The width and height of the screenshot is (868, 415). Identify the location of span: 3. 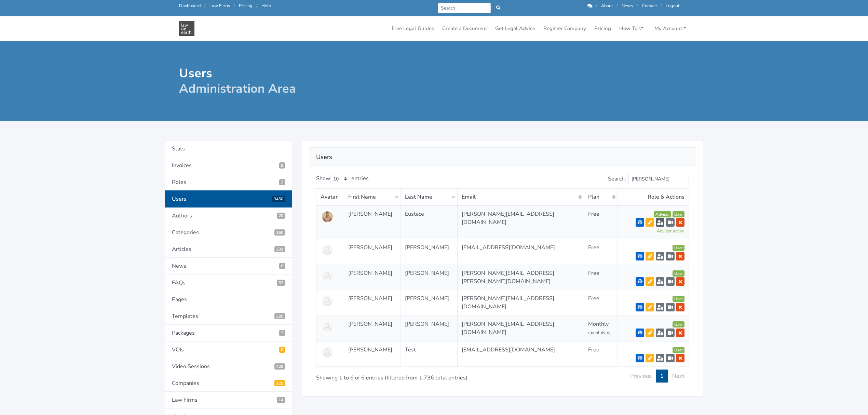
(282, 332).